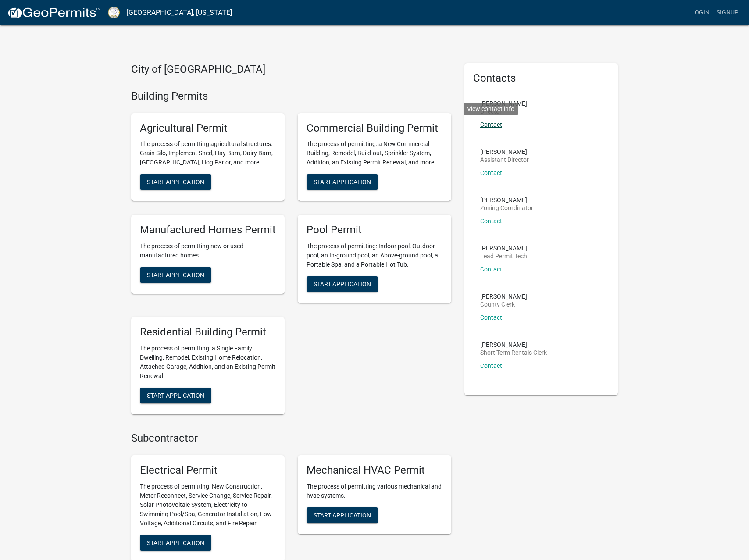 The width and height of the screenshot is (749, 560). What do you see at coordinates (114, 12) in the screenshot?
I see `img: Putnam County, Georgia` at bounding box center [114, 12].